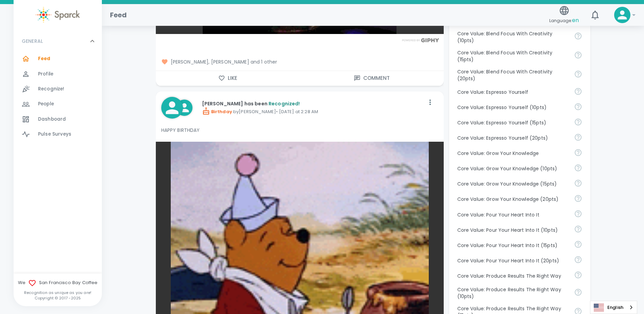  Describe the element at coordinates (513, 138) in the screenshot. I see `p: Core Value: Espresso Yourself (20pts)` at that location.